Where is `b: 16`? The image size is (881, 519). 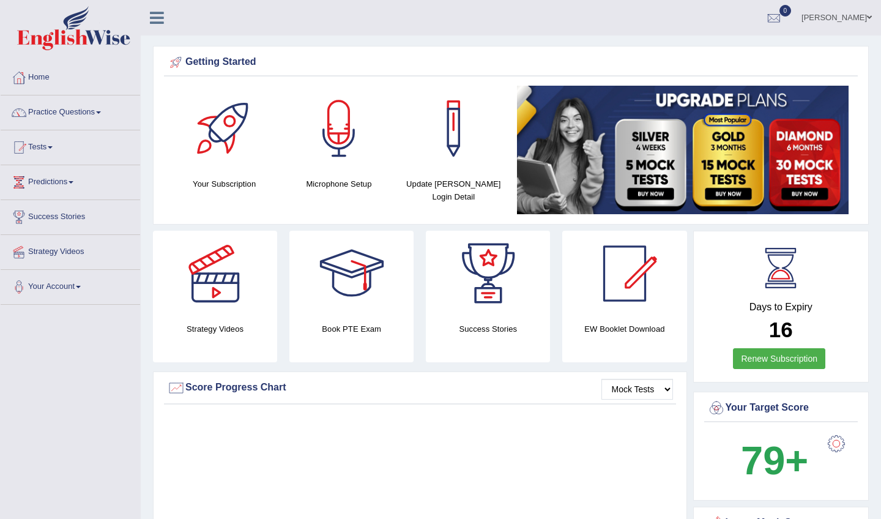 b: 16 is located at coordinates (781, 329).